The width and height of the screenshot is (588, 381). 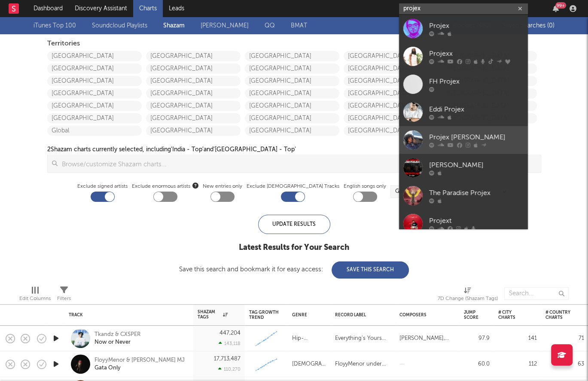 What do you see at coordinates (227, 359) in the screenshot?
I see `div: 17,713,487` at bounding box center [227, 359].